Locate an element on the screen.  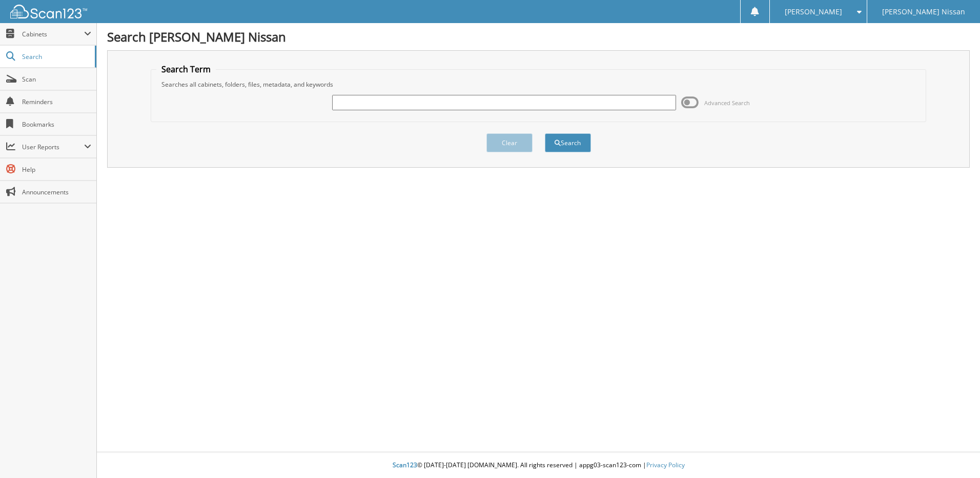
span: Search is located at coordinates (56, 57).